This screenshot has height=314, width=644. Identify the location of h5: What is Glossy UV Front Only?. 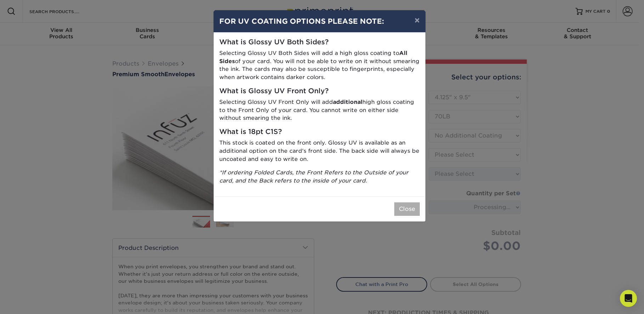
(319, 91).